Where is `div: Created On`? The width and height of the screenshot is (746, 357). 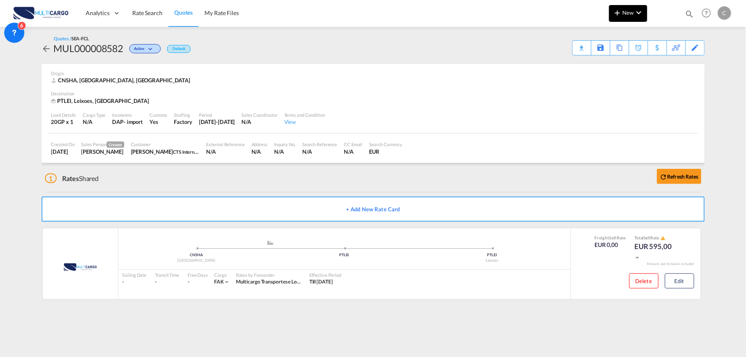 div: Created On is located at coordinates (63, 144).